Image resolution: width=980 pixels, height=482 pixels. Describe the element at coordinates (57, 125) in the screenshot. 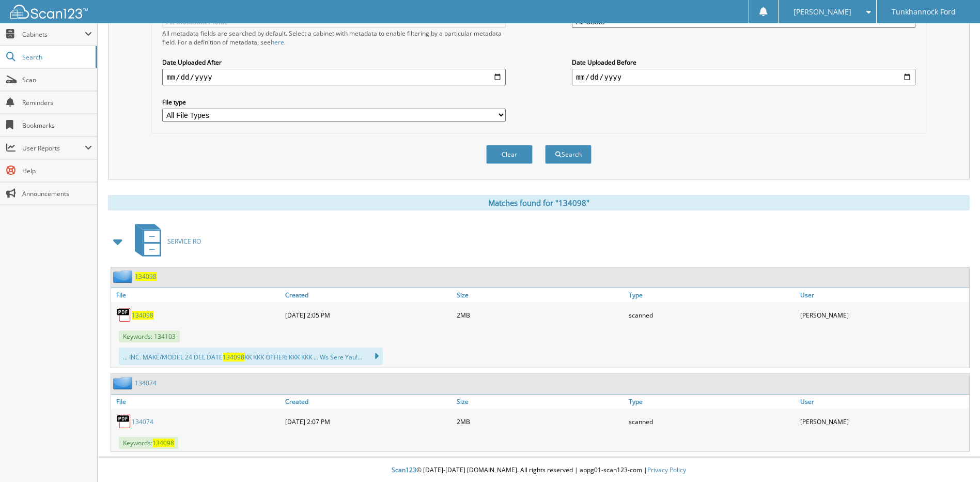

I see `span: Bookmarks` at that location.